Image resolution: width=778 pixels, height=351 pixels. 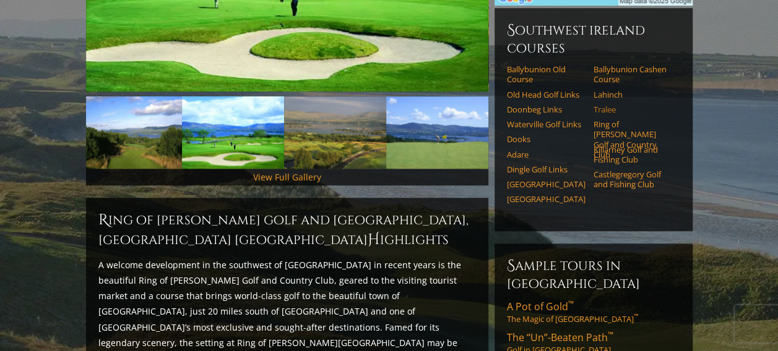 What do you see at coordinates (593, 38) in the screenshot?
I see `h6: Southwest Ireland Courses` at bounding box center [593, 38].